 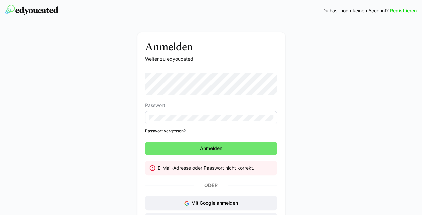 I want to click on span: Mit Google anmelden, so click(x=215, y=203).